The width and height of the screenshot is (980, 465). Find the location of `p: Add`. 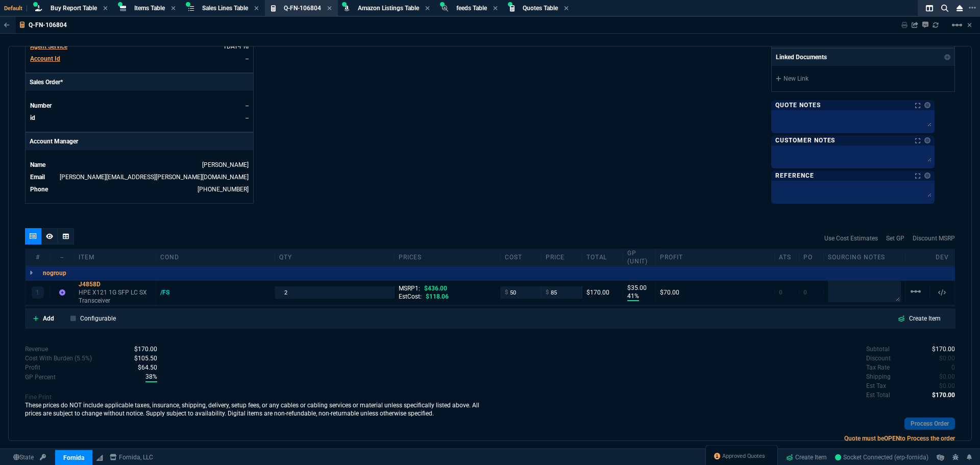

p: Add is located at coordinates (48, 319).